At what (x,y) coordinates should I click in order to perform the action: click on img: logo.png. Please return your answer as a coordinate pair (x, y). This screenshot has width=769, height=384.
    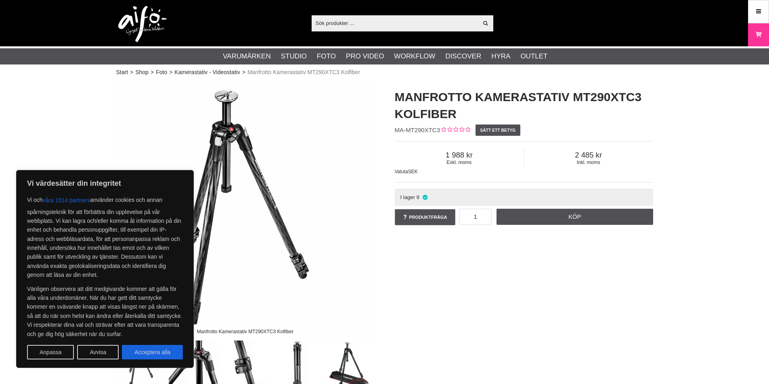
    Looking at the image, I should click on (142, 24).